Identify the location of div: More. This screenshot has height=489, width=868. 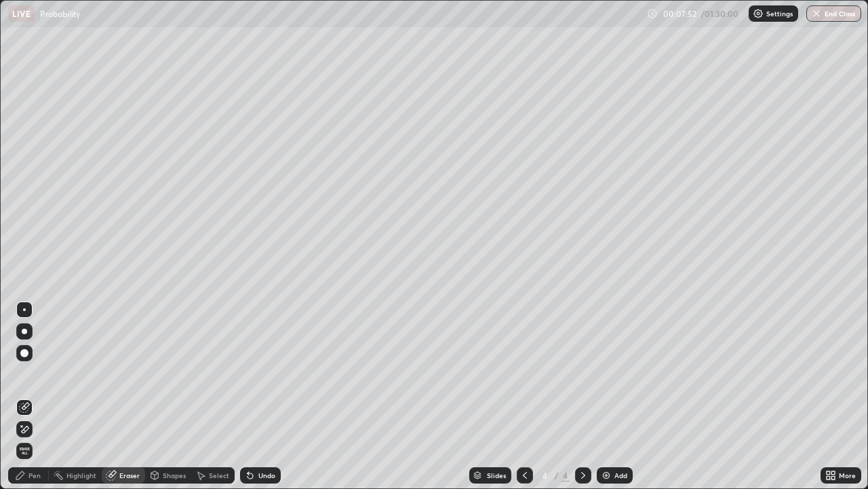
(847, 475).